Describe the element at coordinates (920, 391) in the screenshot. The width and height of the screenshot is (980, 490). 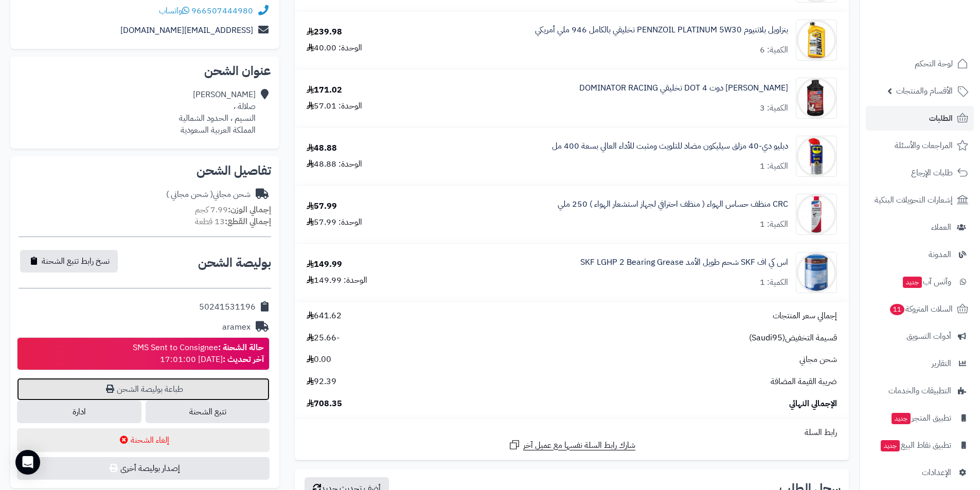
I see `a: التطبيقات والخدمات` at that location.